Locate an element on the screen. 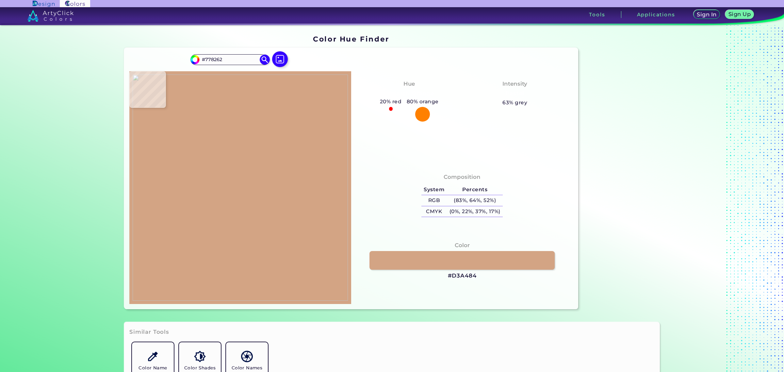  h5: 80% orange is located at coordinates (422, 102).